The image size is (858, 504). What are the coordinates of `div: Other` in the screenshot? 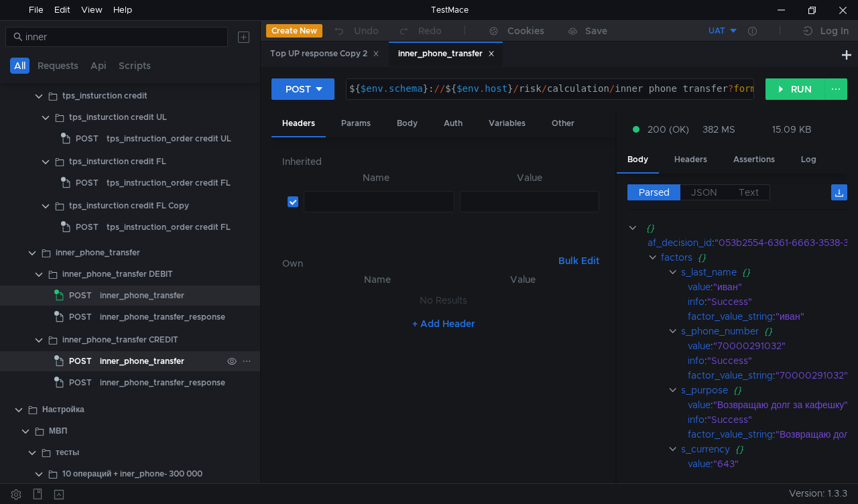 It's located at (563, 123).